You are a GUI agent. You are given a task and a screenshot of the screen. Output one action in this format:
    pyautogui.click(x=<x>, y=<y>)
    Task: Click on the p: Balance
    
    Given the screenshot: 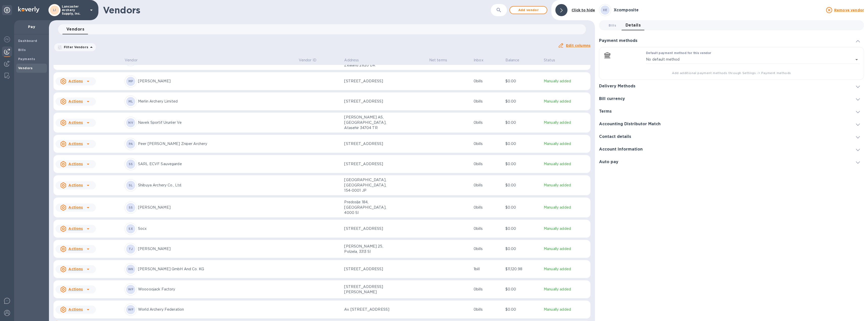 What is the action you would take?
    pyautogui.click(x=512, y=60)
    